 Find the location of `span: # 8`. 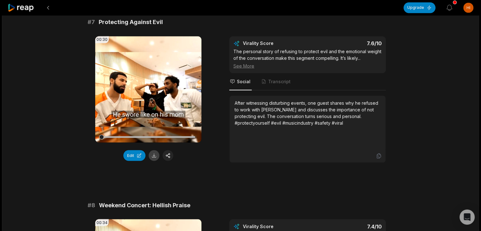

span: # 8 is located at coordinates (91, 205).